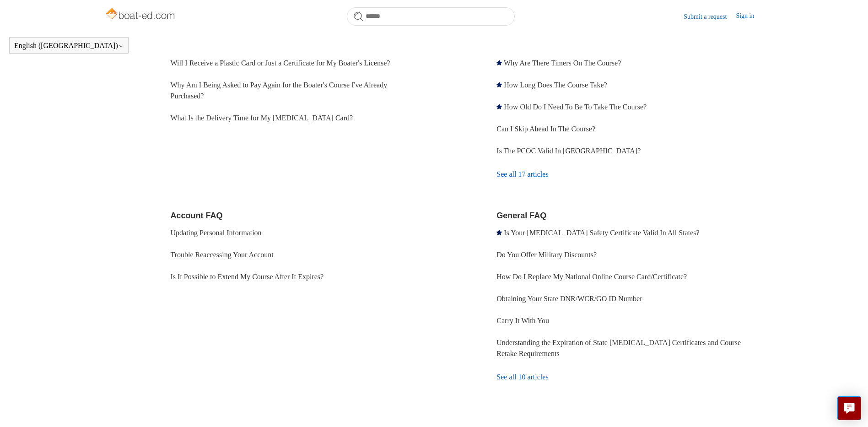 The image size is (868, 427). What do you see at coordinates (710, 16) in the screenshot?
I see `a: Submit a request` at bounding box center [710, 16].